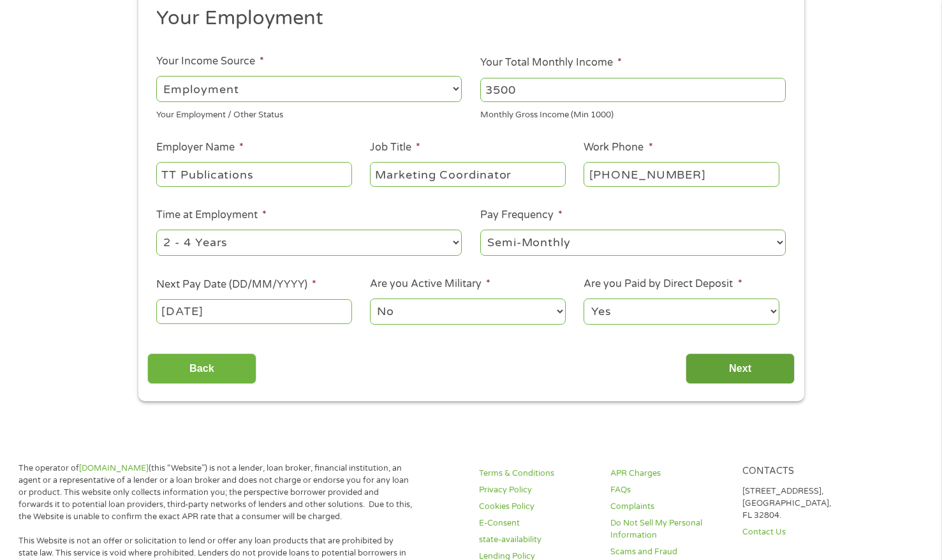  What do you see at coordinates (201, 368) in the screenshot?
I see `input: Back` at bounding box center [201, 368].